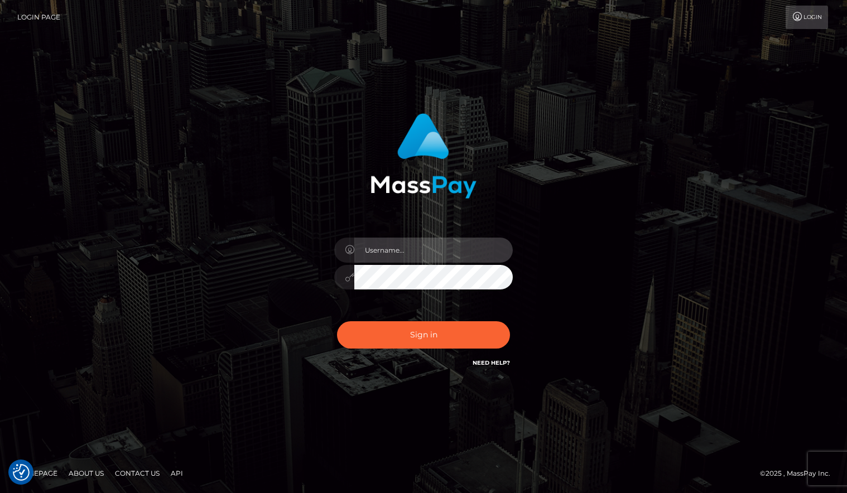  I want to click on a: Login Page, so click(39, 17).